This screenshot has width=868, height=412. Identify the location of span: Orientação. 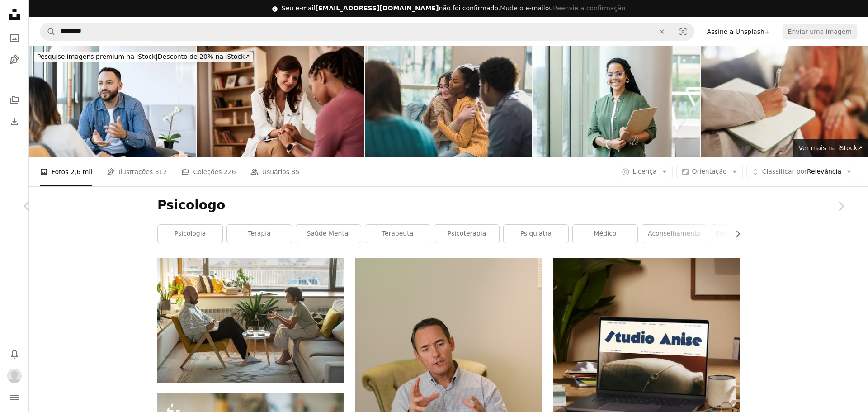
(709, 172).